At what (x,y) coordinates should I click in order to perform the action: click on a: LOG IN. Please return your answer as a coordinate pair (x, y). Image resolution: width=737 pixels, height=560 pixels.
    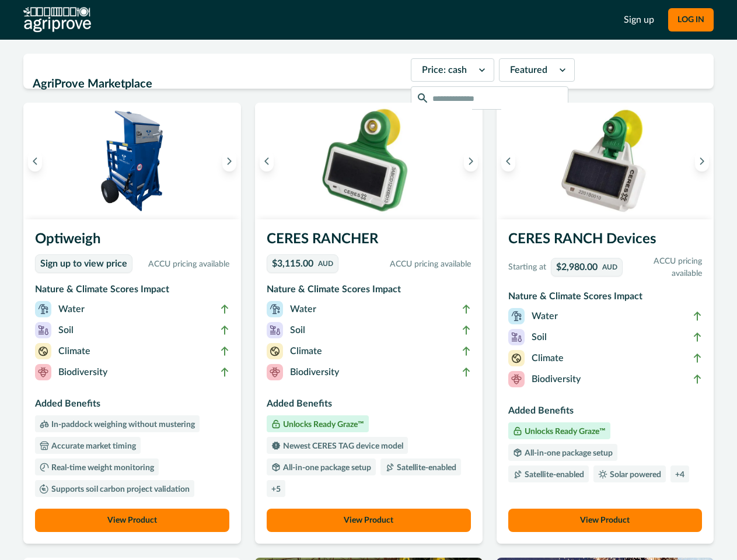
    Looking at the image, I should click on (691, 20).